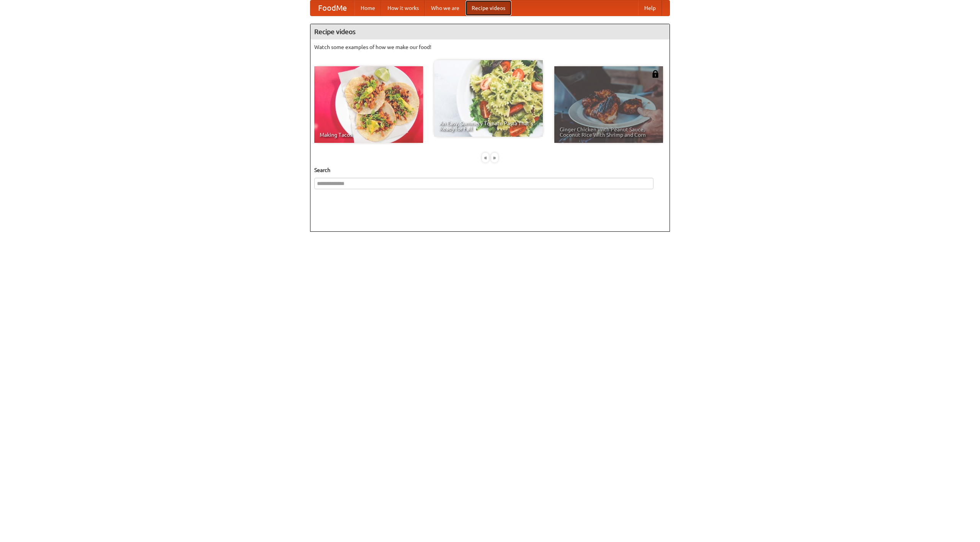 The width and height of the screenshot is (980, 542). Describe the element at coordinates (650, 8) in the screenshot. I see `a: Help` at that location.